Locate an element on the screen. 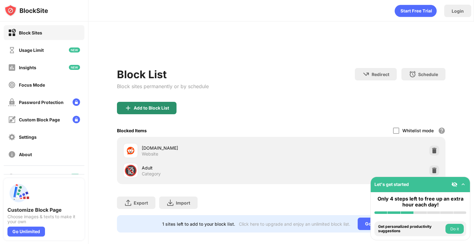  div: About is located at coordinates (25, 154).